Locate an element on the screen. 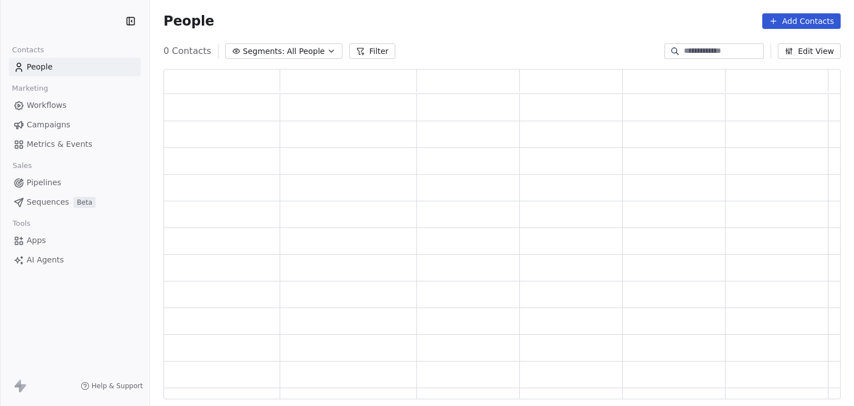 The height and width of the screenshot is (406, 854). a: SequencesBeta is located at coordinates (75, 202).